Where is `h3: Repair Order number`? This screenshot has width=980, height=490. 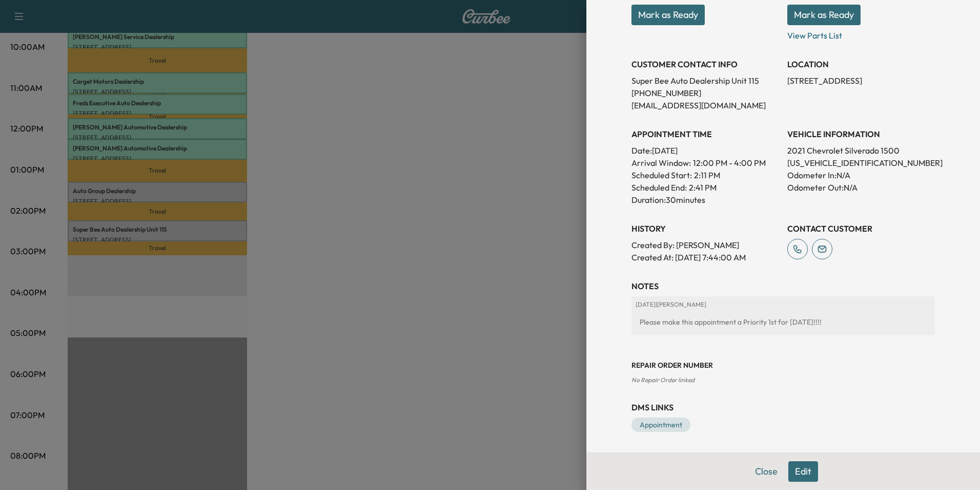
h3: Repair Order number is located at coordinates (783, 365).